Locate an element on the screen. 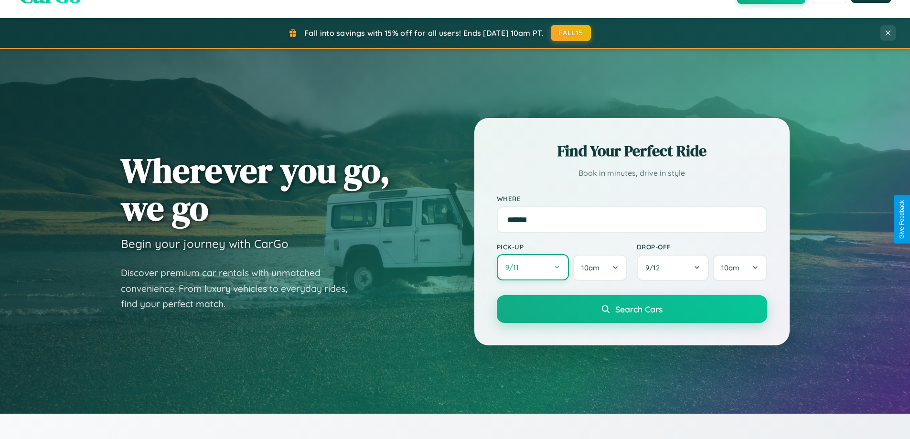 This screenshot has width=910, height=439. div: Give Feedback is located at coordinates (902, 219).